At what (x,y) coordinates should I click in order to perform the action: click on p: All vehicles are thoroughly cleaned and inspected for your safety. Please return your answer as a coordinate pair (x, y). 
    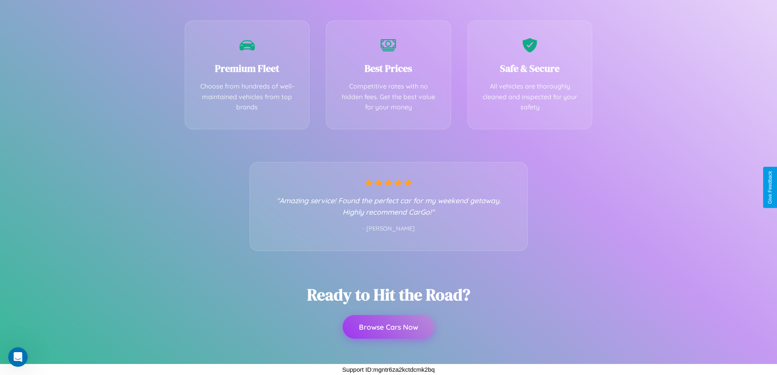
    Looking at the image, I should click on (530, 97).